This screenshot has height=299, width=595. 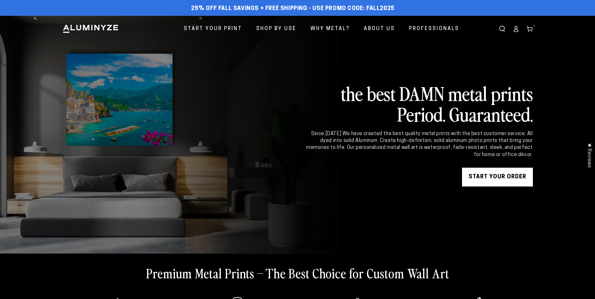 I want to click on h2: Premium Metal Prints – The Best Choice for Custom Wall Art, so click(x=298, y=273).